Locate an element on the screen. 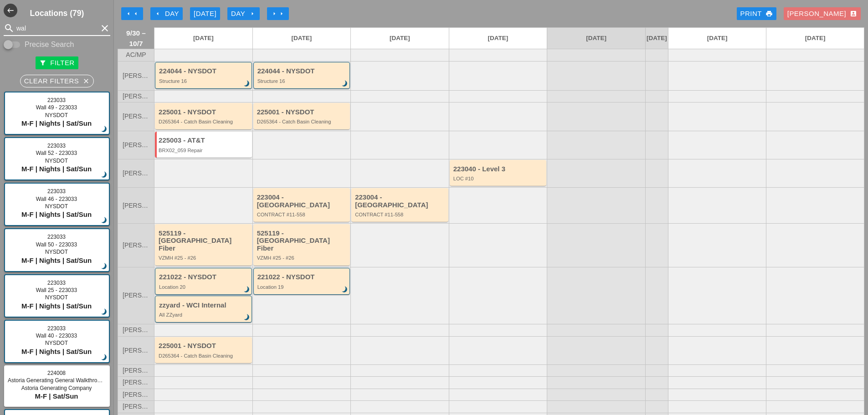 Image resolution: width=868 pixels, height=415 pixels. div: 224044 - NYSDOT is located at coordinates (204, 71).